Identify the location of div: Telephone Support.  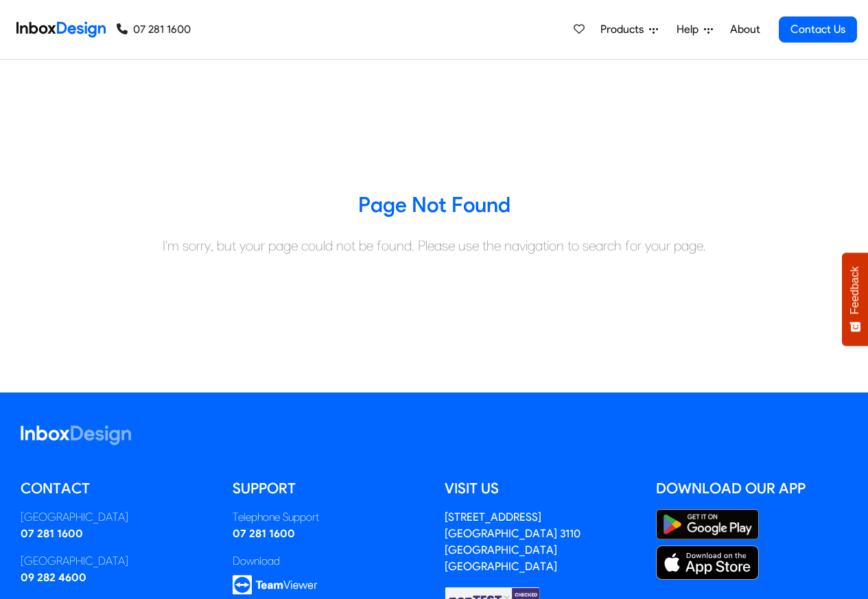
(328, 518).